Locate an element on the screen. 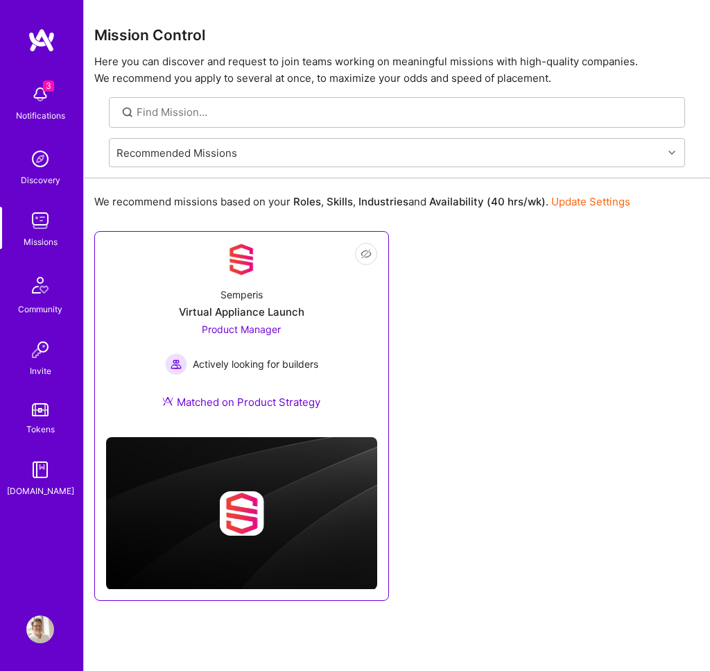 The width and height of the screenshot is (710, 671). img: tokens is located at coordinates (40, 409).